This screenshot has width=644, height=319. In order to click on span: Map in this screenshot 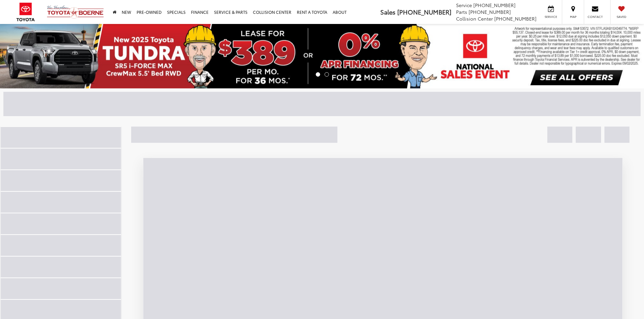, I will do `click(573, 17)`.